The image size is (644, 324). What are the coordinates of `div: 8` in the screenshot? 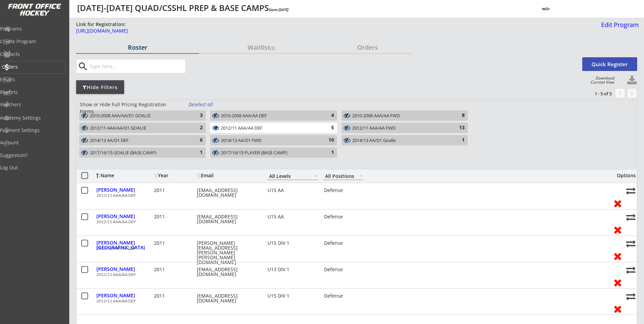 It's located at (458, 116).